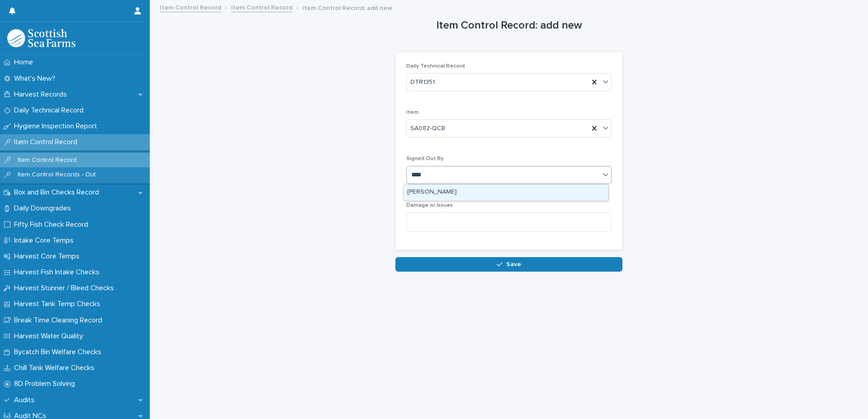  What do you see at coordinates (26, 62) in the screenshot?
I see `p: Home` at bounding box center [26, 62].